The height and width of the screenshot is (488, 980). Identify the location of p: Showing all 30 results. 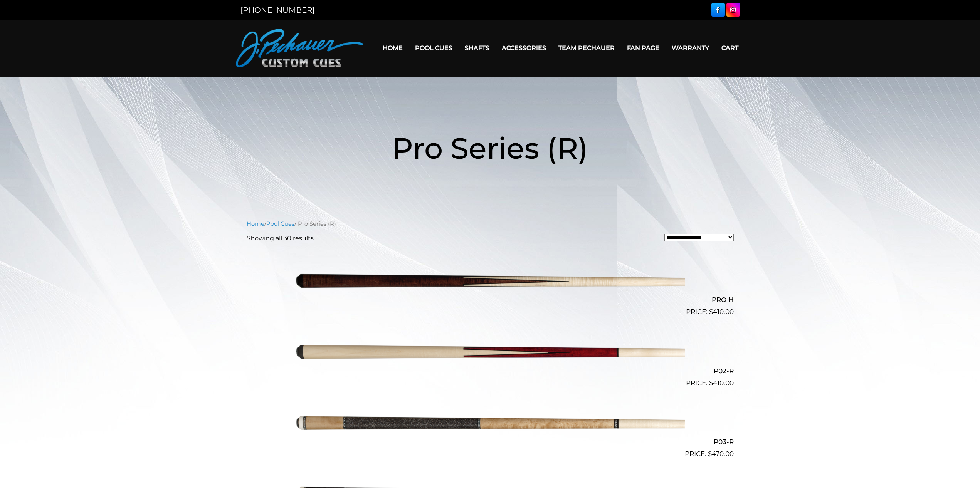
(280, 239).